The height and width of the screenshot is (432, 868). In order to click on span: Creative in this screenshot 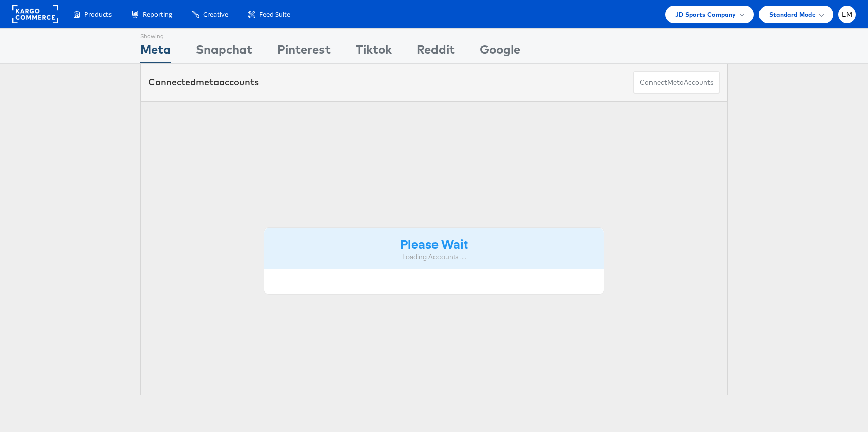, I will do `click(215, 14)`.